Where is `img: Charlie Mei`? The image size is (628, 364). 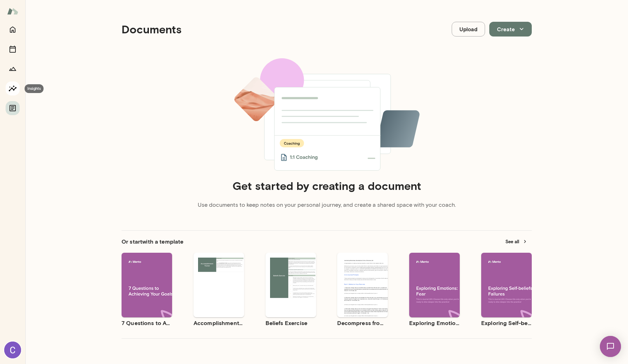 img: Charlie Mei is located at coordinates (13, 350).